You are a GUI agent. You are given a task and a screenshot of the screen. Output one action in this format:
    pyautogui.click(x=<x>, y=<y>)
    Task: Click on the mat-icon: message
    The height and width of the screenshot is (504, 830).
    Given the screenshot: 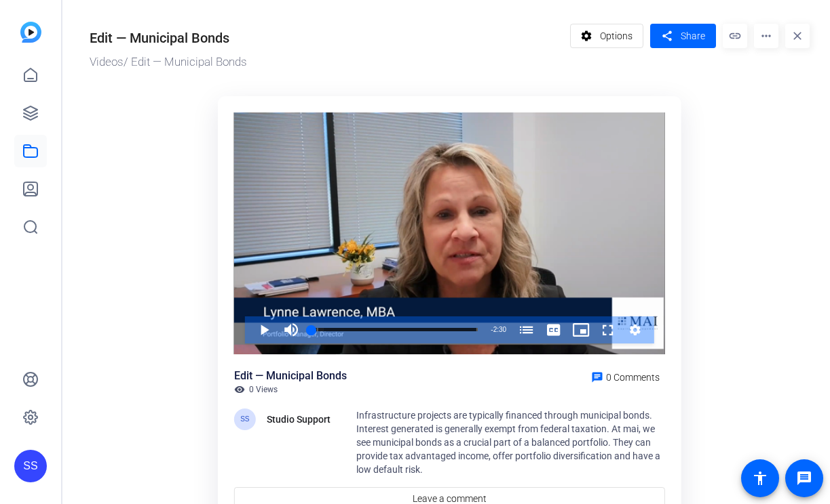 What is the action you would take?
    pyautogui.click(x=804, y=478)
    